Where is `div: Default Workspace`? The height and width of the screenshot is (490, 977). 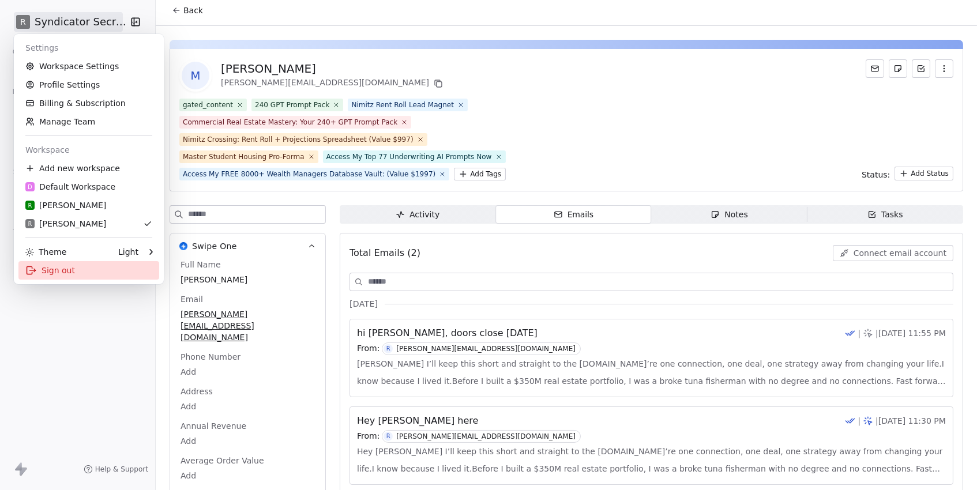
div: Default Workspace is located at coordinates (70, 187).